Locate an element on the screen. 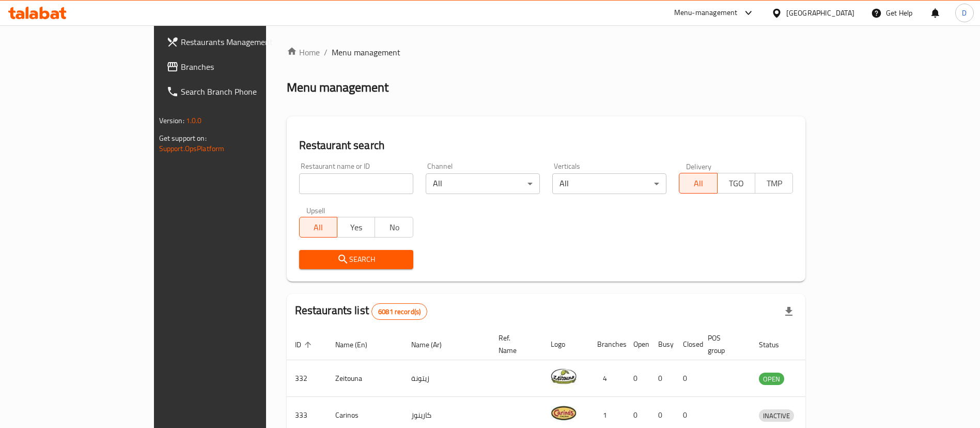 The image size is (980, 428). th: Busy is located at coordinates (662, 344).